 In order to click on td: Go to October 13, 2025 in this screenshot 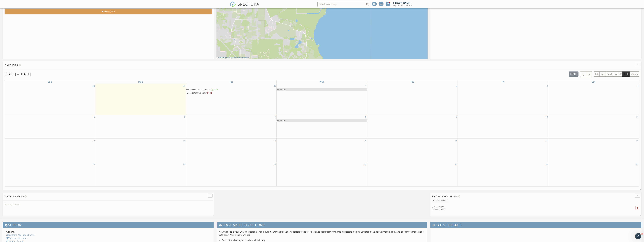, I will do `click(141, 150)`.